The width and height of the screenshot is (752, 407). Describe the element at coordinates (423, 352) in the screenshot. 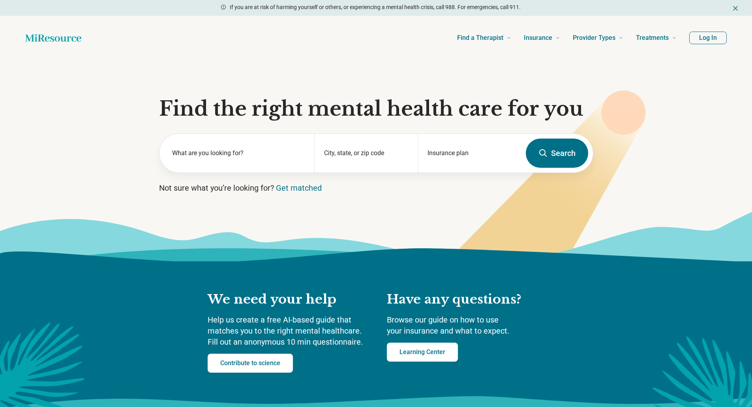

I see `a: Learning Center` at that location.